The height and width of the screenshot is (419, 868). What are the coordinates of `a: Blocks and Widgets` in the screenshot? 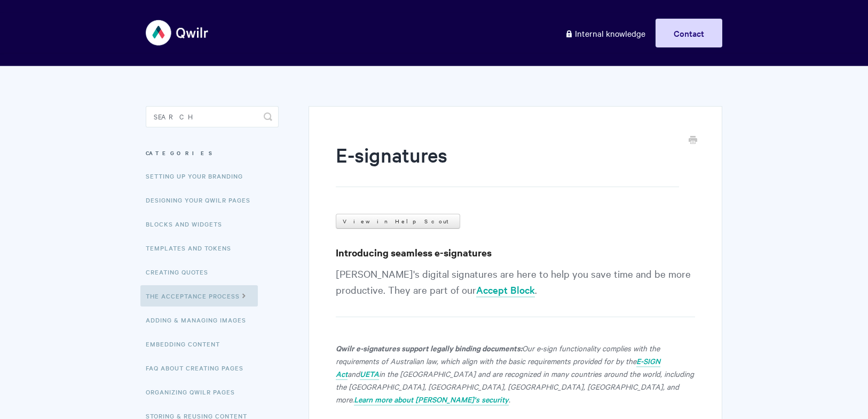 It's located at (188, 224).